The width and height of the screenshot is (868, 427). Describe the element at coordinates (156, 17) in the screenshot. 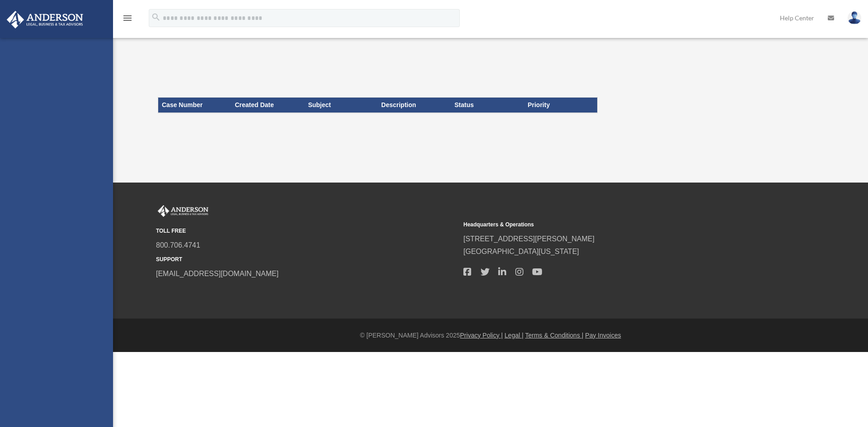

I see `i: search` at that location.